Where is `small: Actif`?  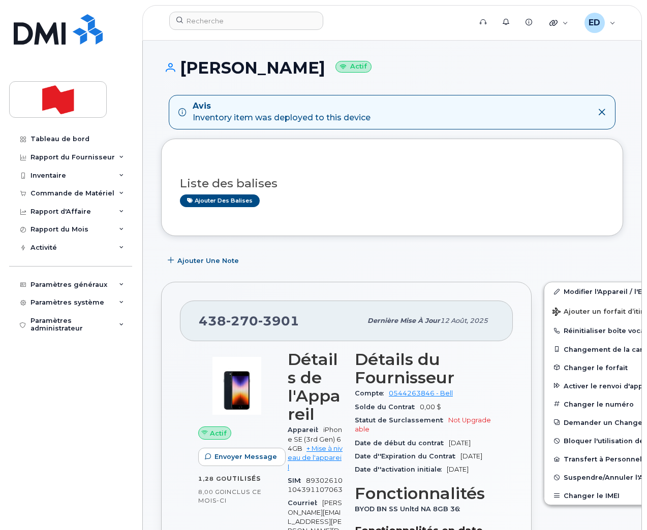
small: Actif is located at coordinates (353, 67).